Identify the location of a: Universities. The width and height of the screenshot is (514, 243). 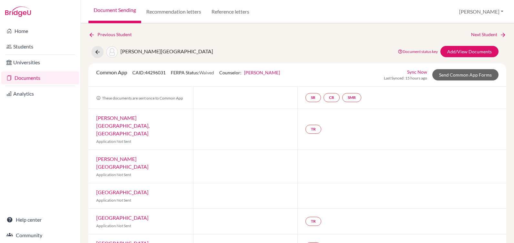
(40, 62).